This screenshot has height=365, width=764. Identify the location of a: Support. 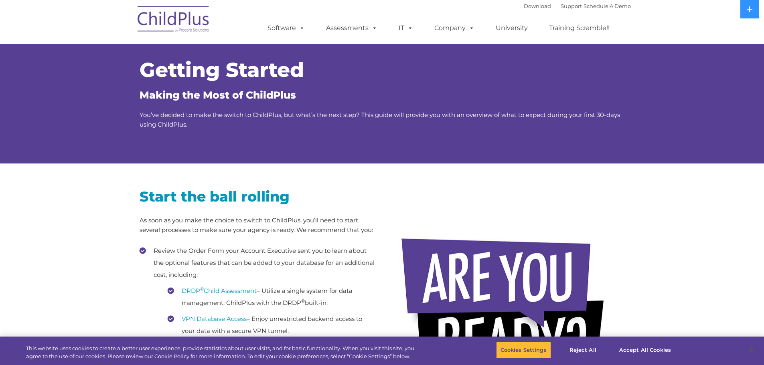
(571, 6).